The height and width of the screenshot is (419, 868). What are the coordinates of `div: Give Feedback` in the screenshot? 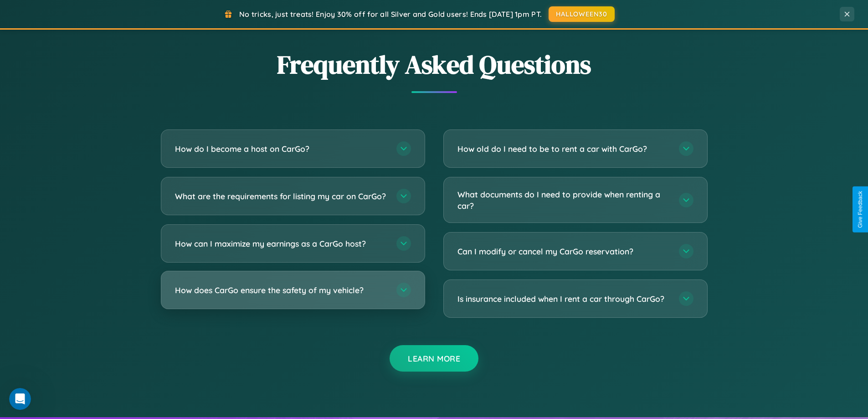 It's located at (860, 209).